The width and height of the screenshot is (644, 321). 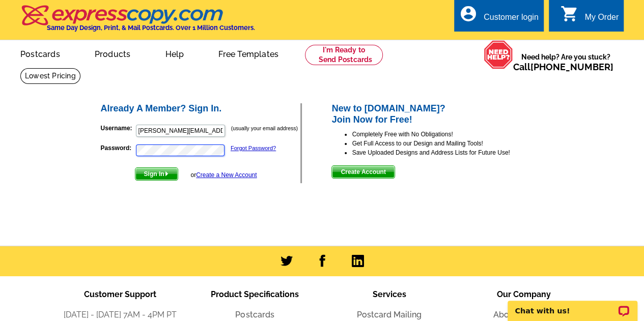 What do you see at coordinates (448, 143) in the screenshot?
I see `li: Get Full Access to our Design and Mailing Tools!` at bounding box center [448, 143].